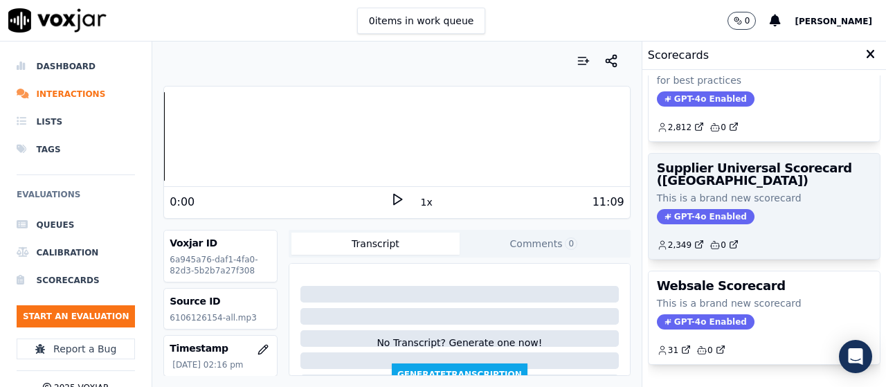 The height and width of the screenshot is (387, 886). Describe the element at coordinates (220, 265) in the screenshot. I see `p: 6a945a76-daf1-4fa0-82d3-5b2b7a27f308` at that location.